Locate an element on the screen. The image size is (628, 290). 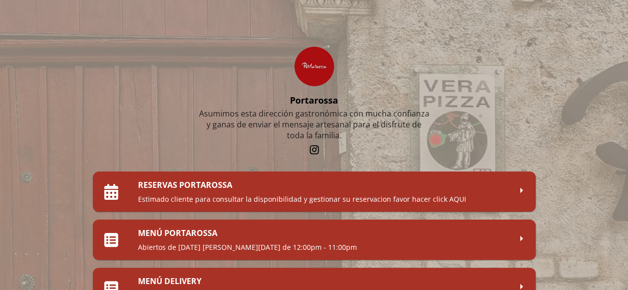
h2: MENÚ DELIVERY is located at coordinates (324, 281).